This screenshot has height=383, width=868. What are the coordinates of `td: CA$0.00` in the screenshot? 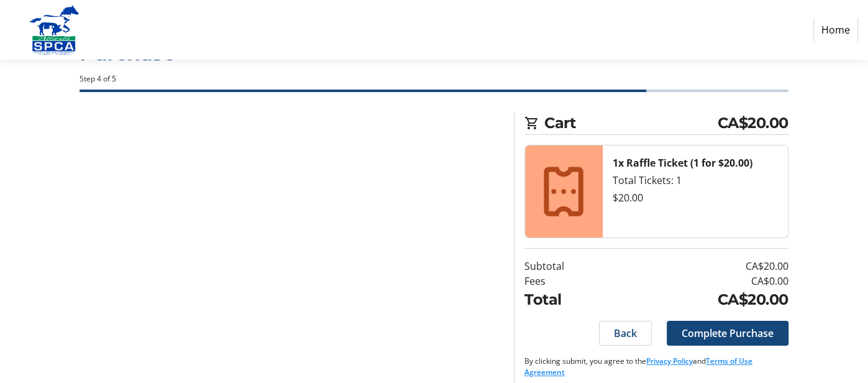 It's located at (704, 280).